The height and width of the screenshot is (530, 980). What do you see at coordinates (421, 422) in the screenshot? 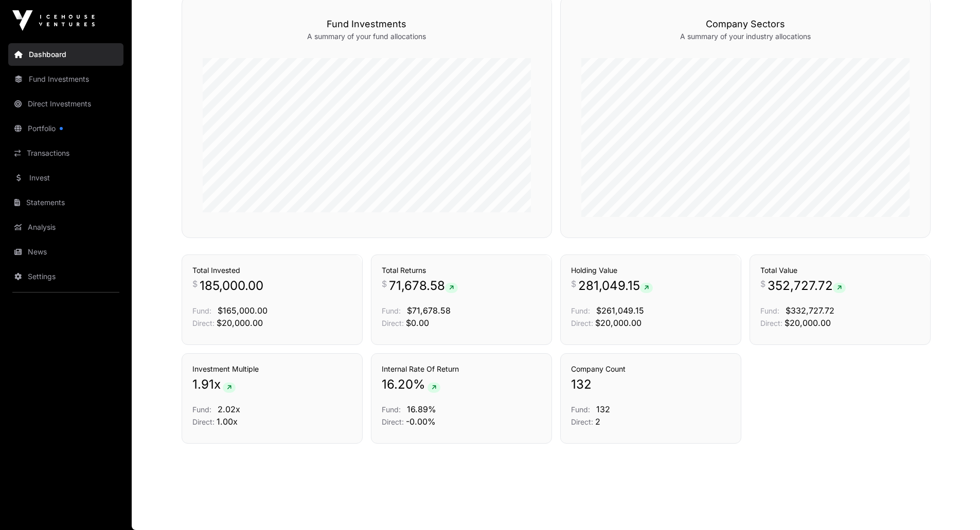
I see `span: -0.00%` at bounding box center [421, 422].